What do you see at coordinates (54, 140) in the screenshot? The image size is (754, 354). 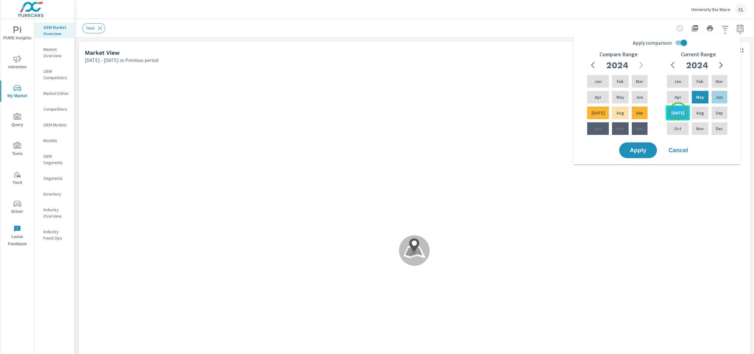 I see `div: Models` at bounding box center [54, 140].